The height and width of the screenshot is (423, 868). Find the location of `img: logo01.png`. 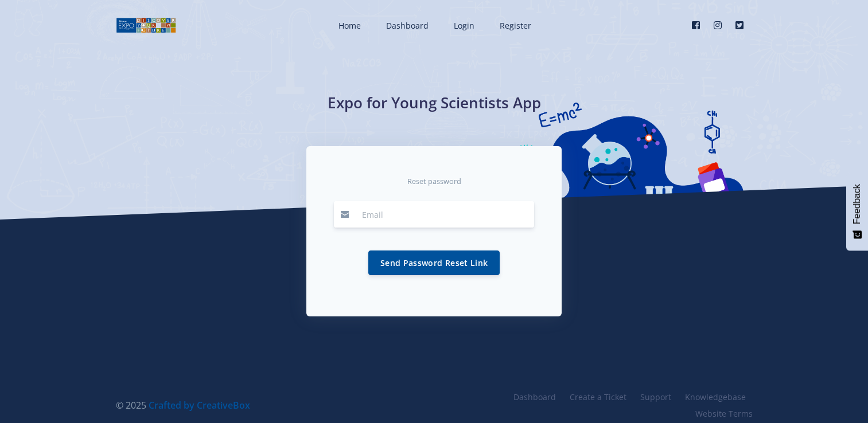

img: logo01.png is located at coordinates (145, 25).